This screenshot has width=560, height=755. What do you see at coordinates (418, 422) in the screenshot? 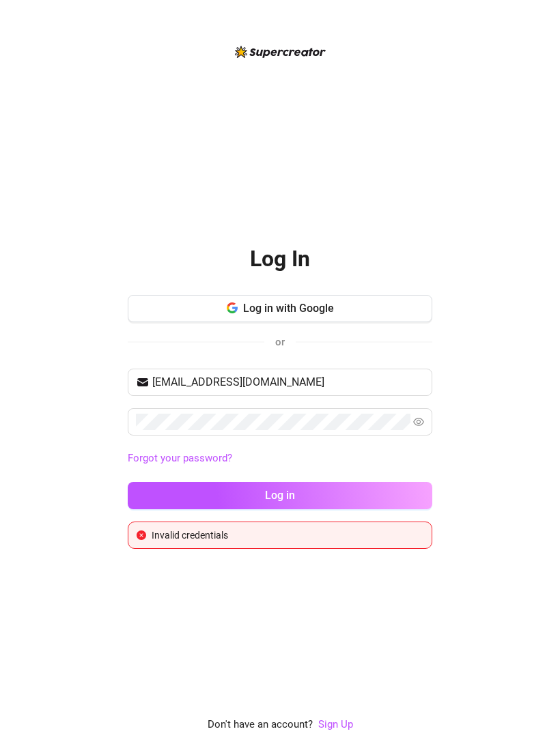
I see `span: eye` at bounding box center [418, 422].